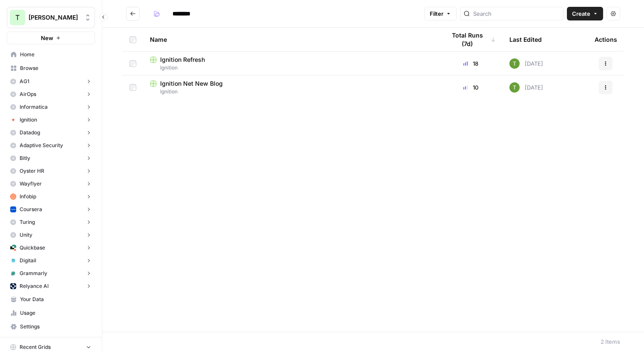  What do you see at coordinates (18, 18) in the screenshot?
I see `span: T` at bounding box center [18, 18].